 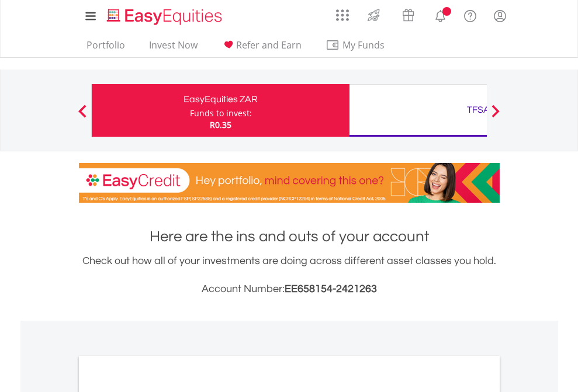 I want to click on a: Invest Now, so click(x=173, y=48).